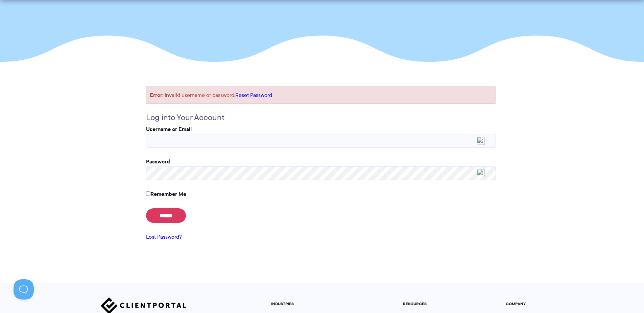 This screenshot has width=644, height=313. I want to click on h5: INDUSTRIES, so click(305, 304).